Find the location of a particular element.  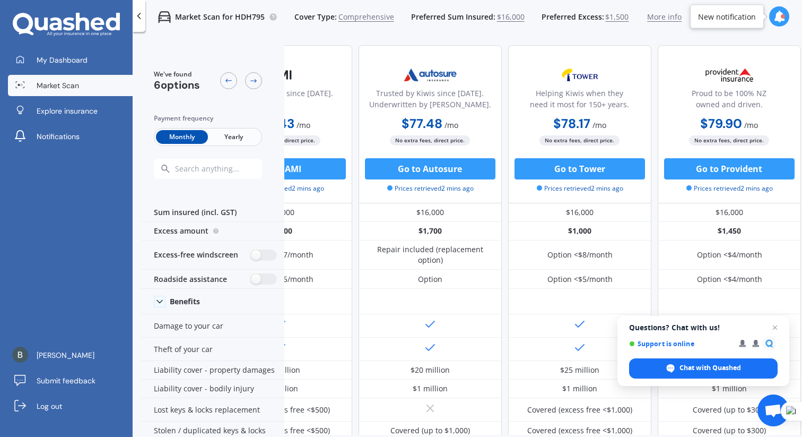

div: $1,700 is located at coordinates (430, 231).